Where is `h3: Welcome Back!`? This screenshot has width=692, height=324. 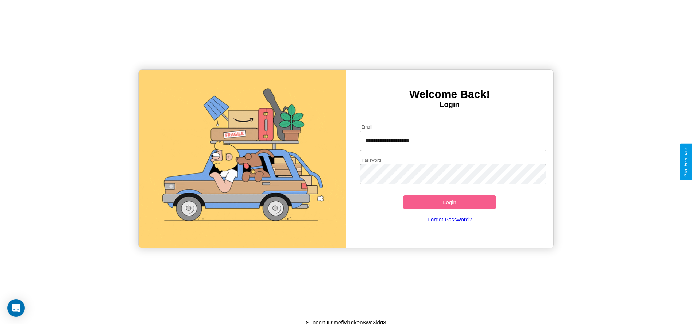 h3: Welcome Back! is located at coordinates (450, 94).